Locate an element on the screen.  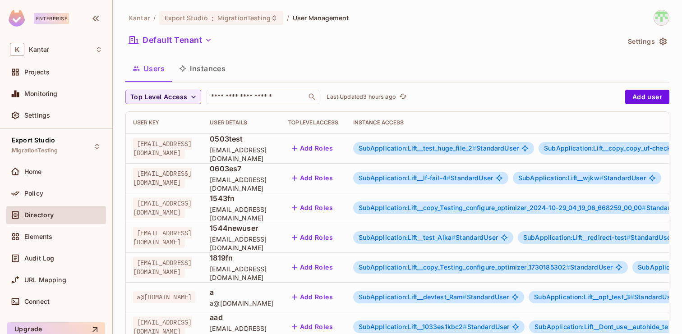
p: Last Updated 3 hours ago is located at coordinates (361, 97).